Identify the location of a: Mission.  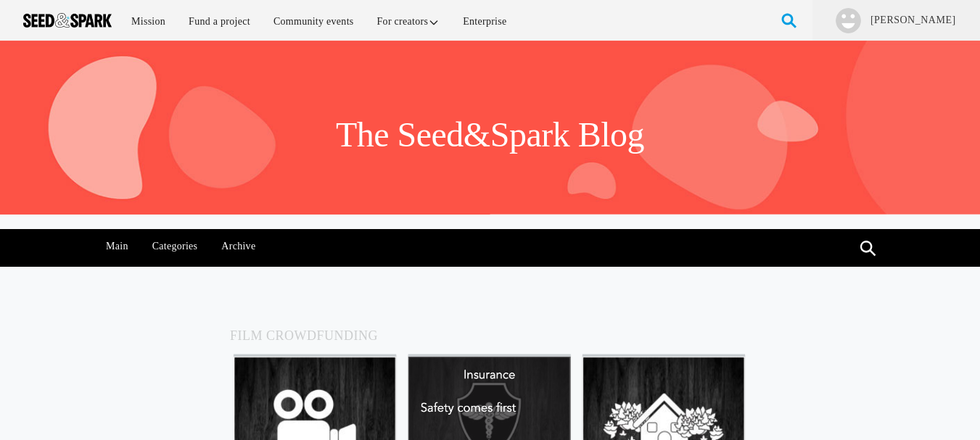
(148, 21).